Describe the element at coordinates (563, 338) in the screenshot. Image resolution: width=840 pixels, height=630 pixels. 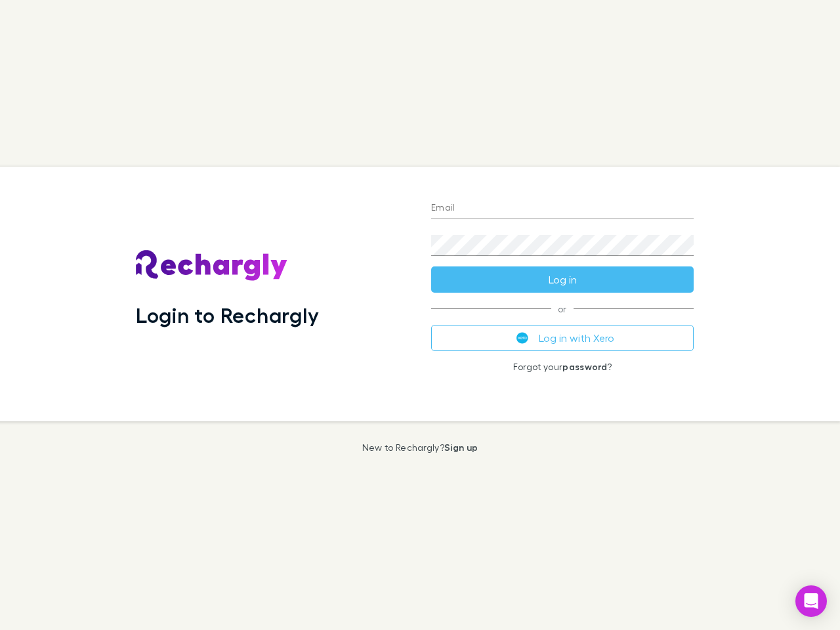
I see `button: Log in with Xero` at that location.